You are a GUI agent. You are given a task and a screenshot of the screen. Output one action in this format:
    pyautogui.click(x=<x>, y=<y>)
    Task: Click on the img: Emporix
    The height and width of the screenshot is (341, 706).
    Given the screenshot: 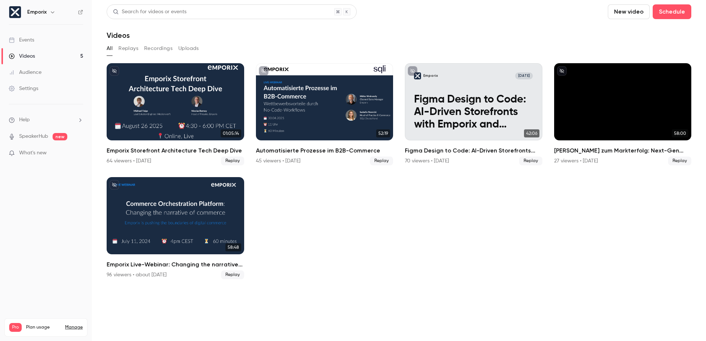 What is the action you would take?
    pyautogui.click(x=15, y=12)
    